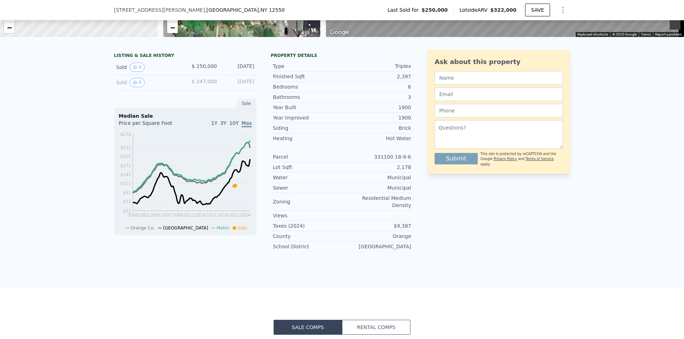 This screenshot has height=339, width=684. What do you see at coordinates (127, 211) in the screenshot?
I see `tspan: $21` at bounding box center [127, 211].